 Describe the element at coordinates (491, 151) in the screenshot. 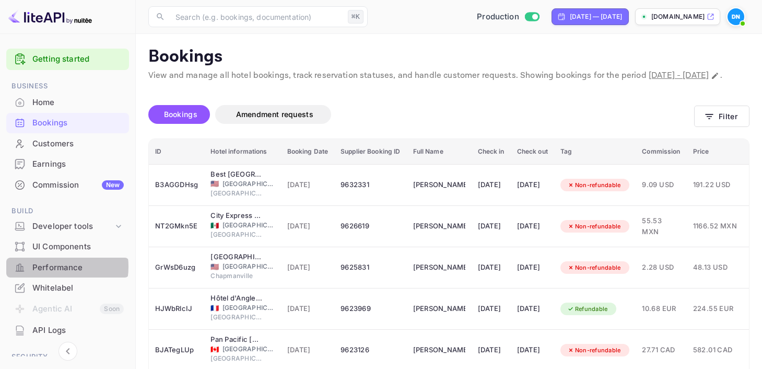

I see `th: Check in` at that location.